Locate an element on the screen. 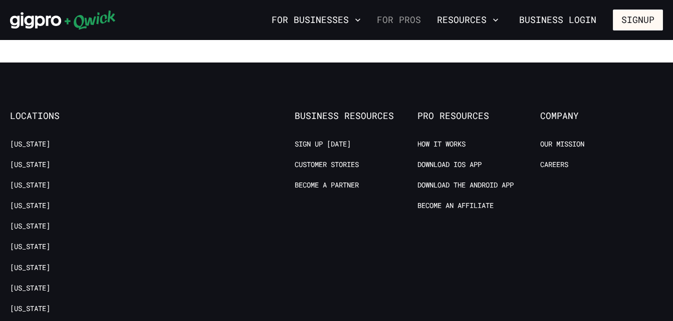  span: Locations is located at coordinates (71, 116).